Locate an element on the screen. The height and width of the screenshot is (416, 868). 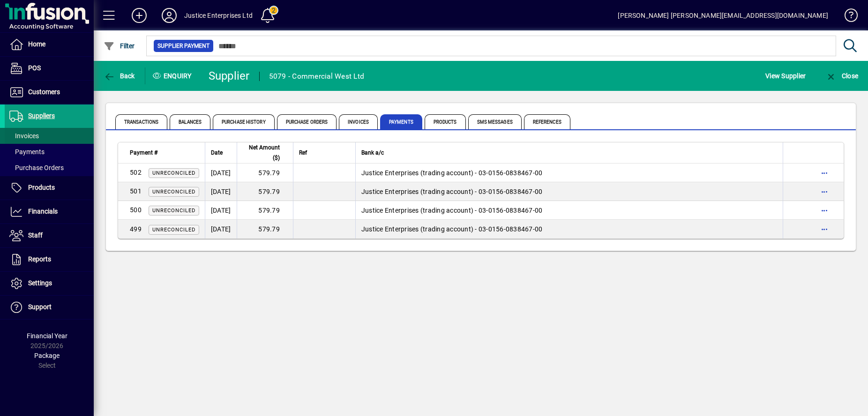
span: References is located at coordinates (547, 122).